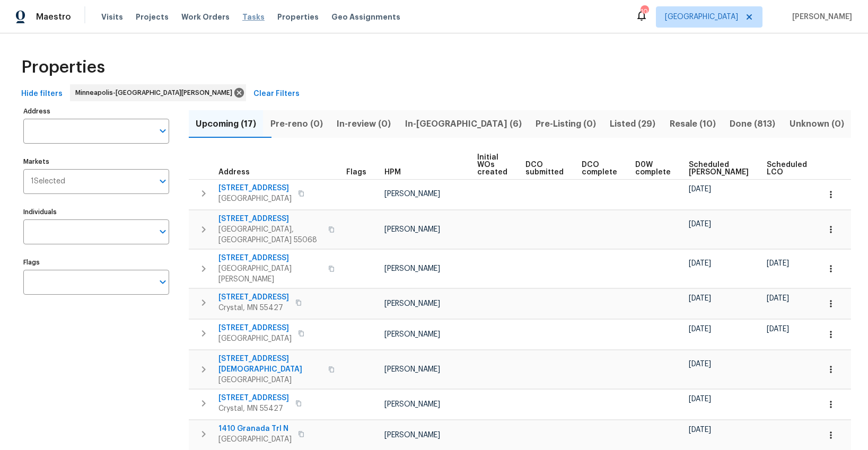 The height and width of the screenshot is (450, 868). What do you see at coordinates (276, 94) in the screenshot?
I see `span: Clear Filters` at bounding box center [276, 94].